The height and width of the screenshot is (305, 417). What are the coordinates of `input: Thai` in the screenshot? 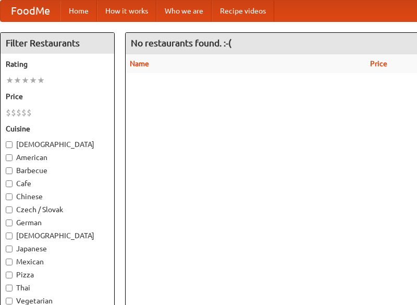 It's located at (9, 288).